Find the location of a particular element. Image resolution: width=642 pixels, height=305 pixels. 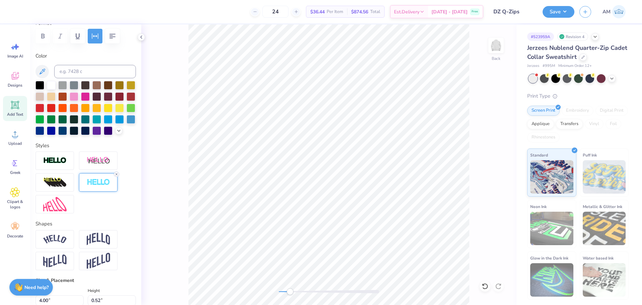

span: Est. Delivery is located at coordinates (407, 12).